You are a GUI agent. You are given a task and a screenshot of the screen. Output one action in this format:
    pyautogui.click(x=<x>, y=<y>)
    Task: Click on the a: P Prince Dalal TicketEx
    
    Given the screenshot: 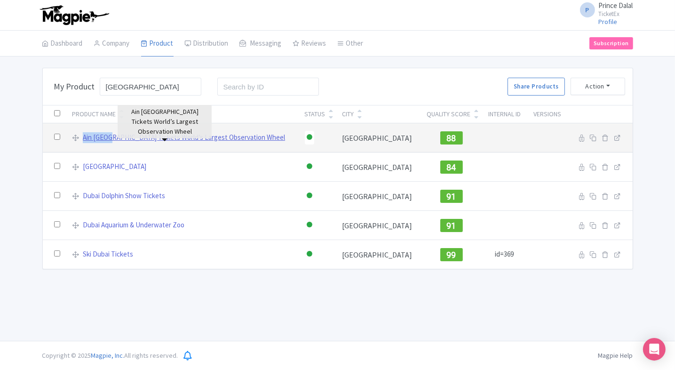 What is the action you would take?
    pyautogui.click(x=604, y=9)
    